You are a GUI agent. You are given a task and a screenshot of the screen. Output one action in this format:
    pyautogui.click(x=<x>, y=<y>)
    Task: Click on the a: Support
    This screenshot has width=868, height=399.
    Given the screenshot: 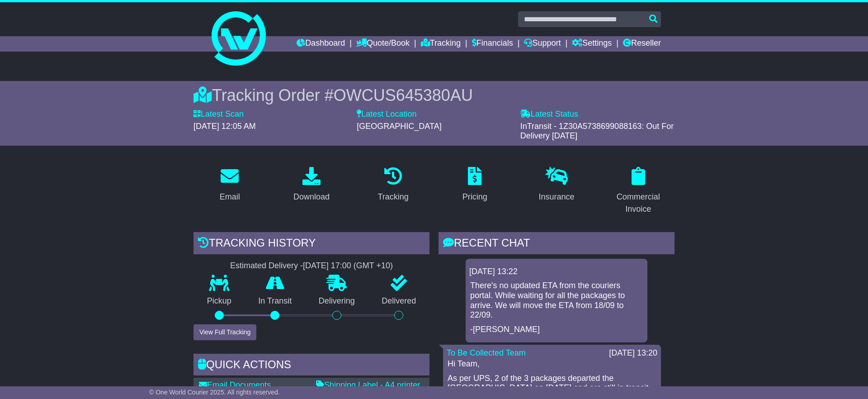 What is the action you would take?
    pyautogui.click(x=542, y=44)
    